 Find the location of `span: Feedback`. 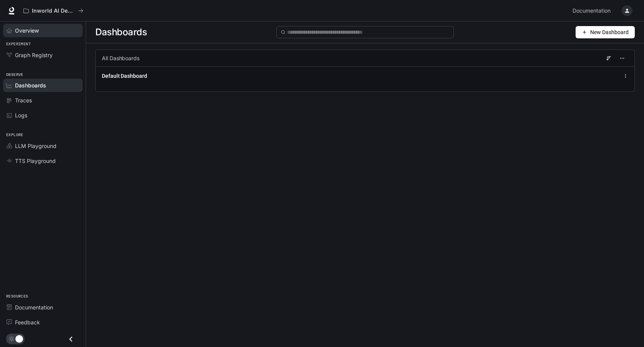

span: Feedback is located at coordinates (27, 323).